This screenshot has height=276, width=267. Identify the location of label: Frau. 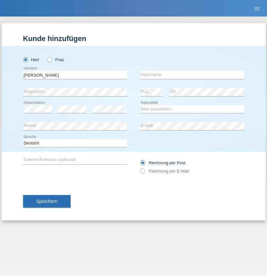
(55, 59).